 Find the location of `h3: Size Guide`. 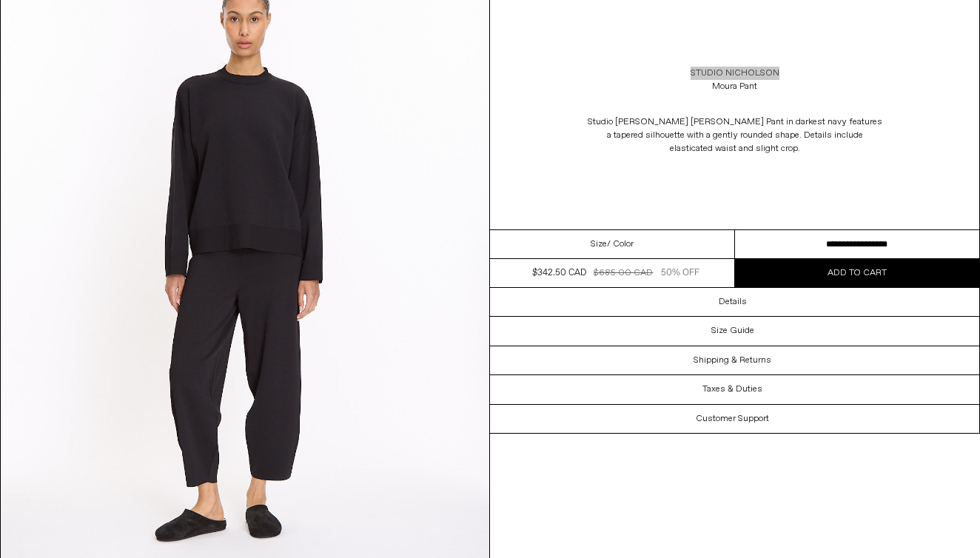

h3: Size Guide is located at coordinates (732, 330).